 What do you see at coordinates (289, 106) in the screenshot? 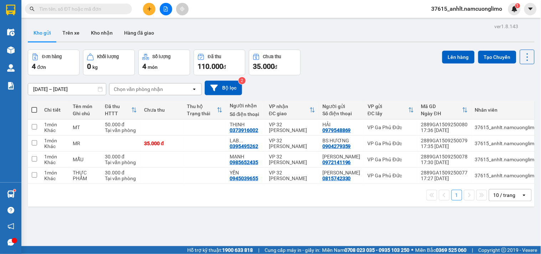
I see `div: VP nhận` at bounding box center [289, 106].